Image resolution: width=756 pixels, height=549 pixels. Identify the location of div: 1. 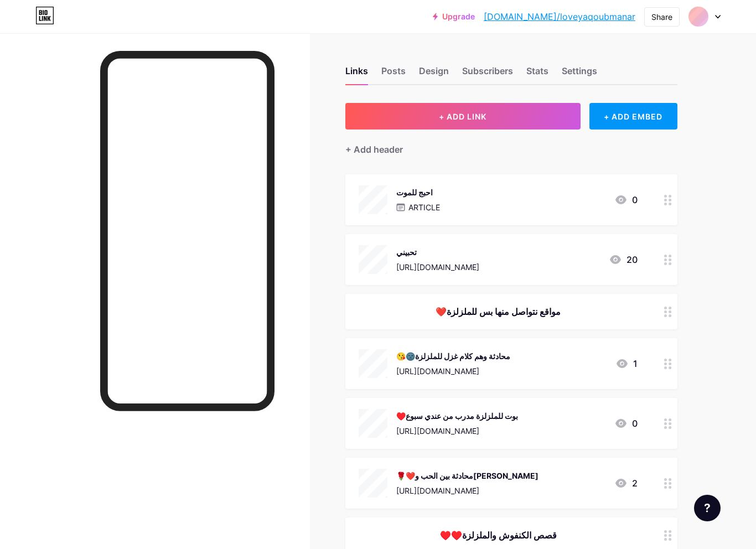
(627, 363).